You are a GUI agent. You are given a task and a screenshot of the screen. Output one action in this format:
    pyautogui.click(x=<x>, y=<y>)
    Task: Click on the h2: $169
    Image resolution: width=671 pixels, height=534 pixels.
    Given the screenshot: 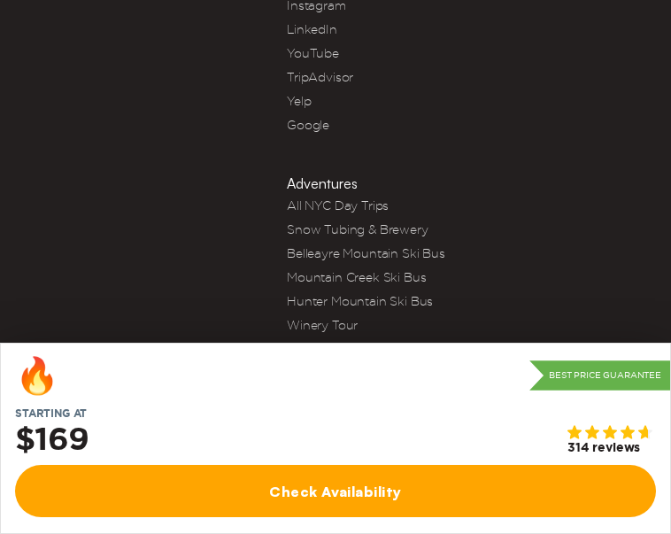 What is the action you would take?
    pyautogui.click(x=51, y=440)
    